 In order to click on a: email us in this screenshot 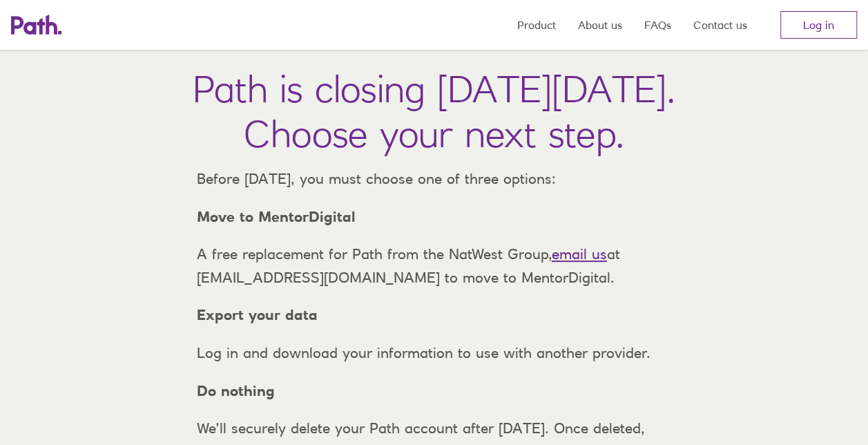, I will do `click(579, 254)`.